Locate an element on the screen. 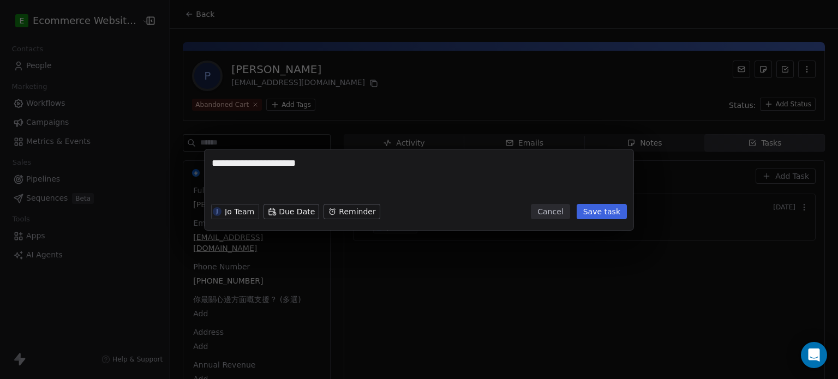  button: Due Date is located at coordinates (291, 212).